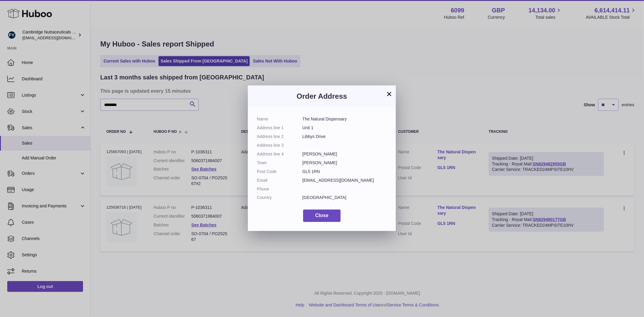  What do you see at coordinates (280, 180) in the screenshot?
I see `dt: Email` at bounding box center [280, 180].